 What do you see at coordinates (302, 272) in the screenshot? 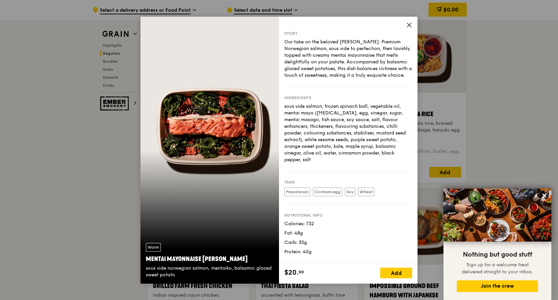
I see `span: 00` at bounding box center [302, 272].